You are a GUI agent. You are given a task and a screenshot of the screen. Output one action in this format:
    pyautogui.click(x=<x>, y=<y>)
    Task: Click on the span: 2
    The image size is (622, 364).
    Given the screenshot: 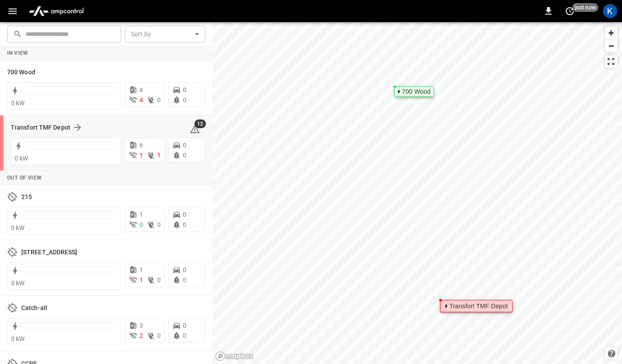 What is the action you would take?
    pyautogui.click(x=141, y=336)
    